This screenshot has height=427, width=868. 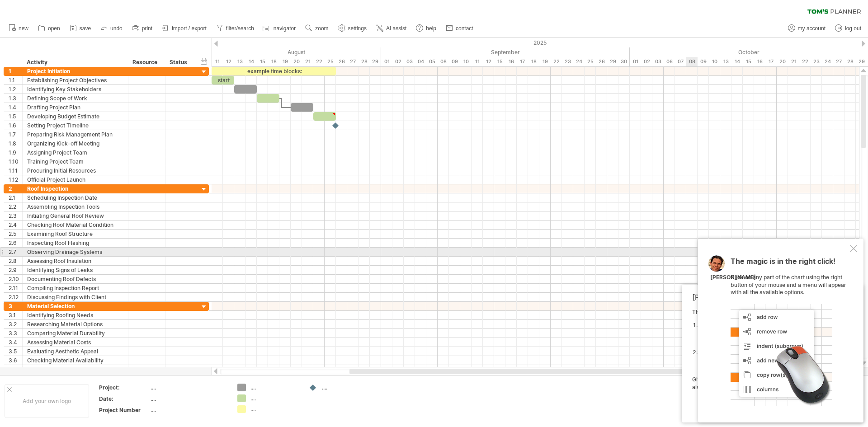 I want to click on div: Friday, 24 October 2025, so click(x=827, y=61).